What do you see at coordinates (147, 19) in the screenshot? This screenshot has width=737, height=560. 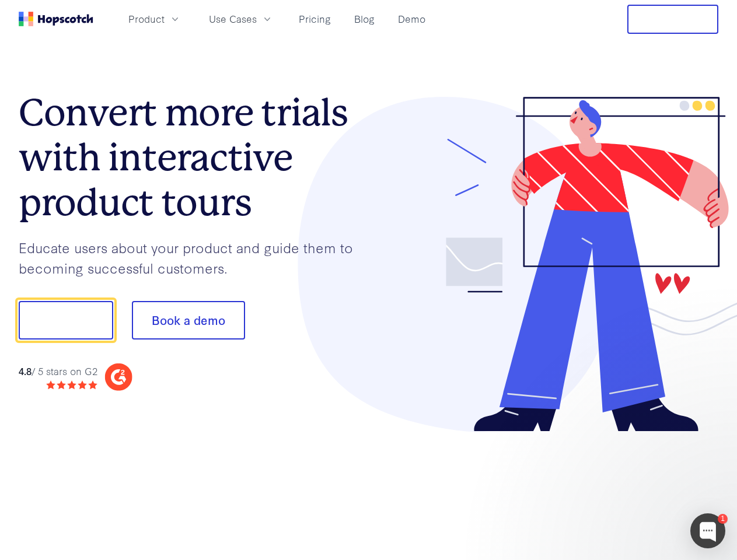 I see `span: Product` at bounding box center [147, 19].